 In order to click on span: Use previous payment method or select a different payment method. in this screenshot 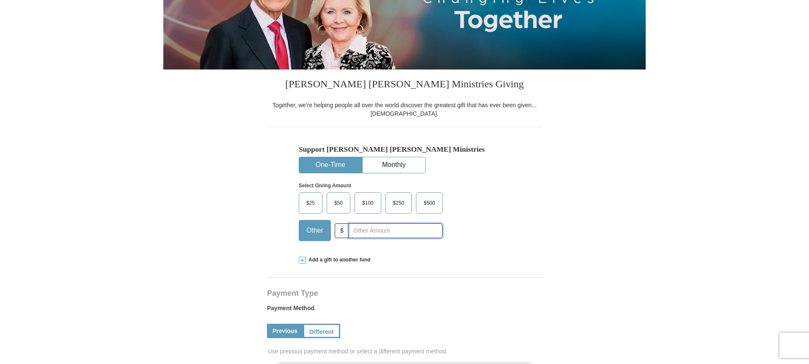, I will do `click(405, 351)`.